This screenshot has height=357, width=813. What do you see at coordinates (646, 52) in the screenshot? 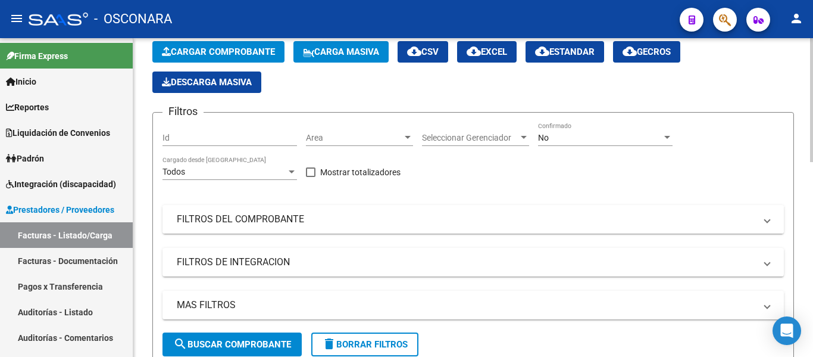
I see `span: Gecros` at bounding box center [646, 52].